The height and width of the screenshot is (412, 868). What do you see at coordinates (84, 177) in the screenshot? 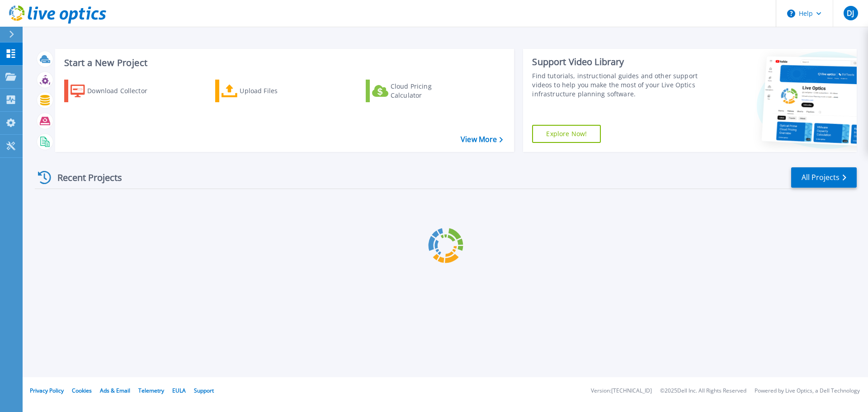
I see `div: Recent Projects` at bounding box center [84, 177].